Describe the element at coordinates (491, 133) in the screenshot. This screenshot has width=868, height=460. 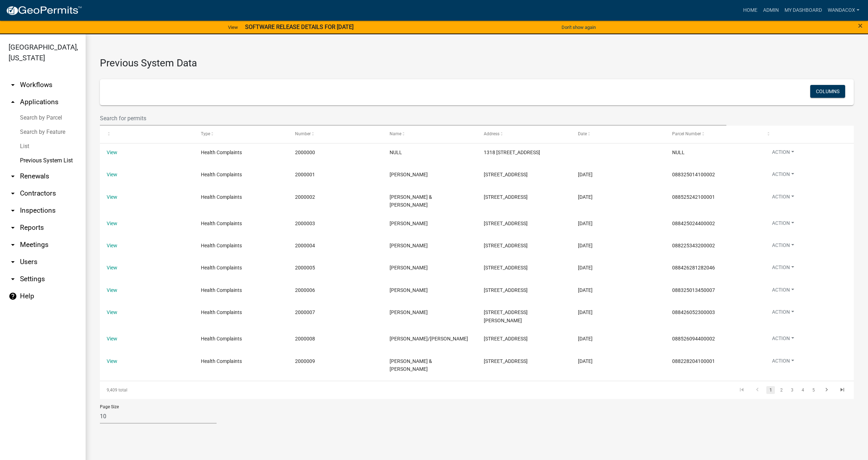
I see `span: Address` at that location.